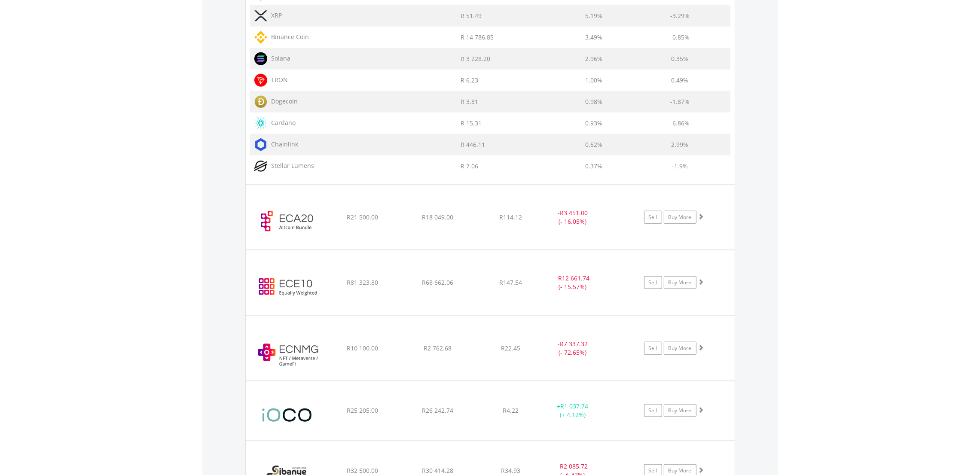 The height and width of the screenshot is (475, 980). What do you see at coordinates (362, 410) in the screenshot?
I see `span: R25 205.00` at bounding box center [362, 410].